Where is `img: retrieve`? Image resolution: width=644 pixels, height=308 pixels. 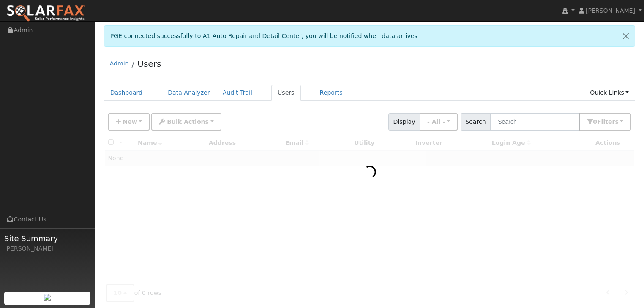
img: retrieve is located at coordinates (47, 298).